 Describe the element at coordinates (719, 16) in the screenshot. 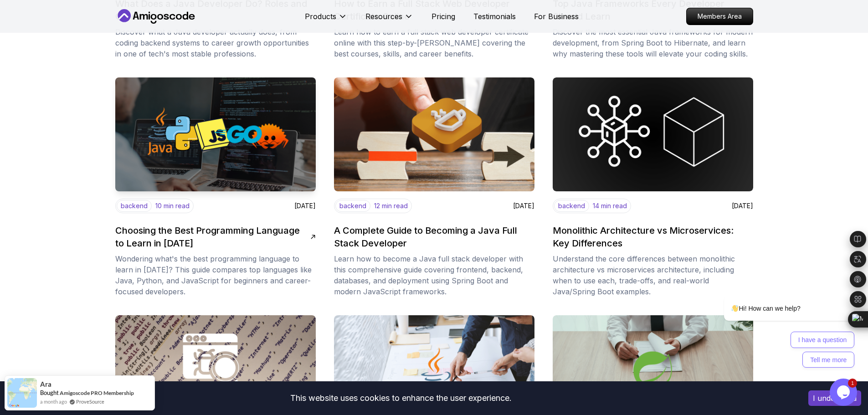

I see `p: Members Area` at that location.